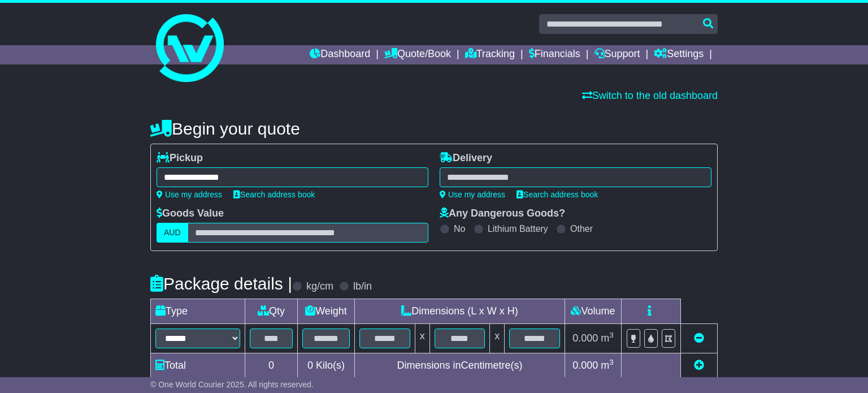 The image size is (868, 393). What do you see at coordinates (679, 55) in the screenshot?
I see `a: Settings` at bounding box center [679, 55].